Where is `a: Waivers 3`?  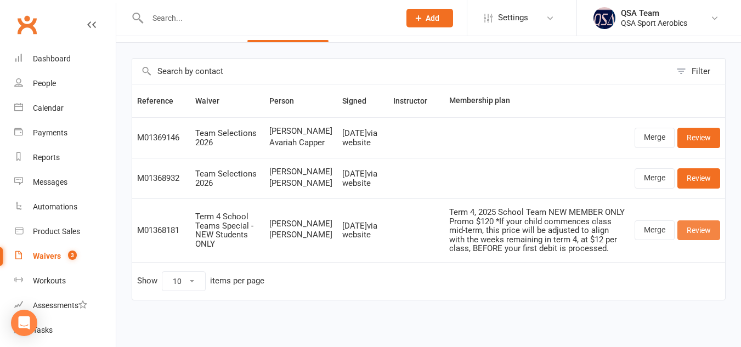
a: Waivers 3 is located at coordinates (65, 256).